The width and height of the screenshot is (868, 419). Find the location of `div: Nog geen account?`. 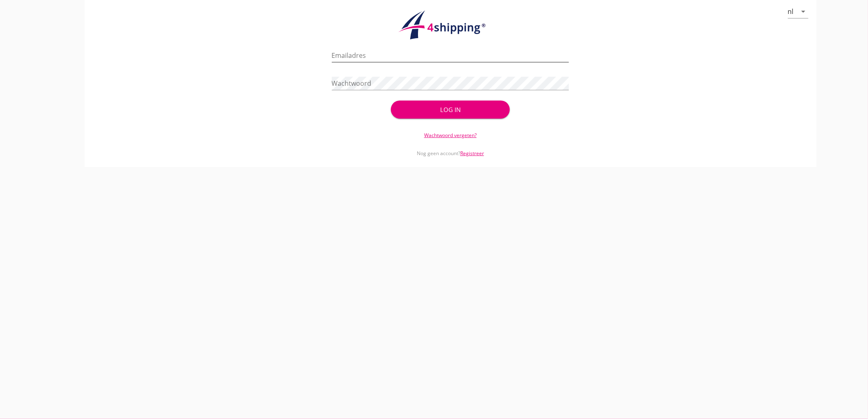

div: Nog geen account? is located at coordinates (451, 148).